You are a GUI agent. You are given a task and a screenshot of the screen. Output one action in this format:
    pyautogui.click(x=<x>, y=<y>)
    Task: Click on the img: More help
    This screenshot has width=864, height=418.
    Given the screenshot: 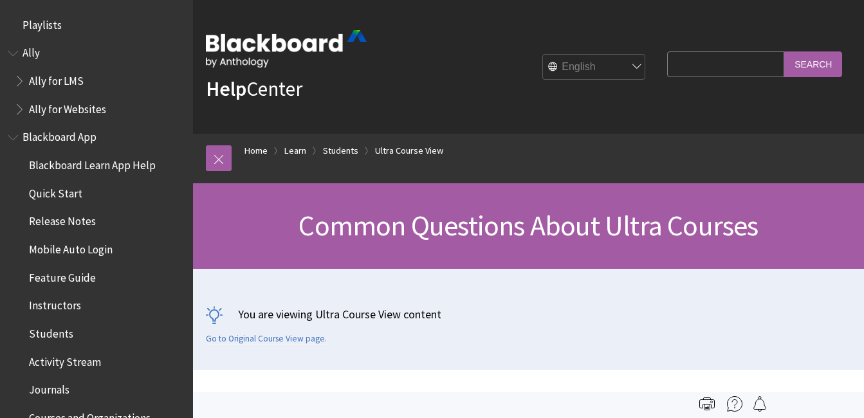 What is the action you would take?
    pyautogui.click(x=735, y=404)
    